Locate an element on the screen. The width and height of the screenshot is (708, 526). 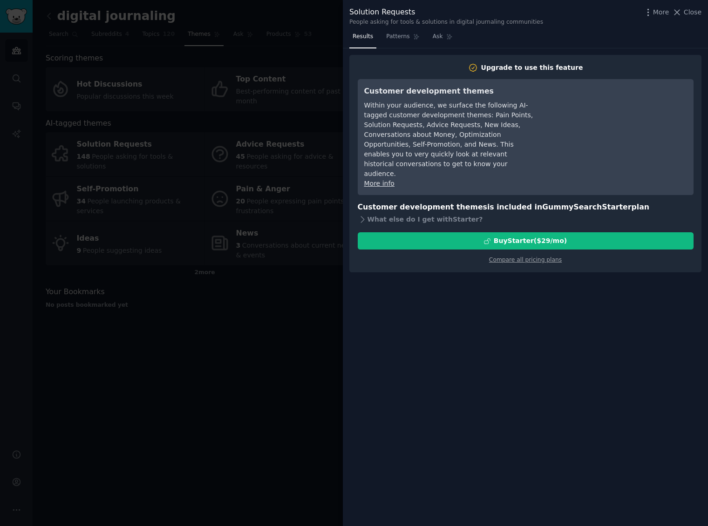
div: People asking for tools & solutions in digital journaling communities is located at coordinates (446, 22).